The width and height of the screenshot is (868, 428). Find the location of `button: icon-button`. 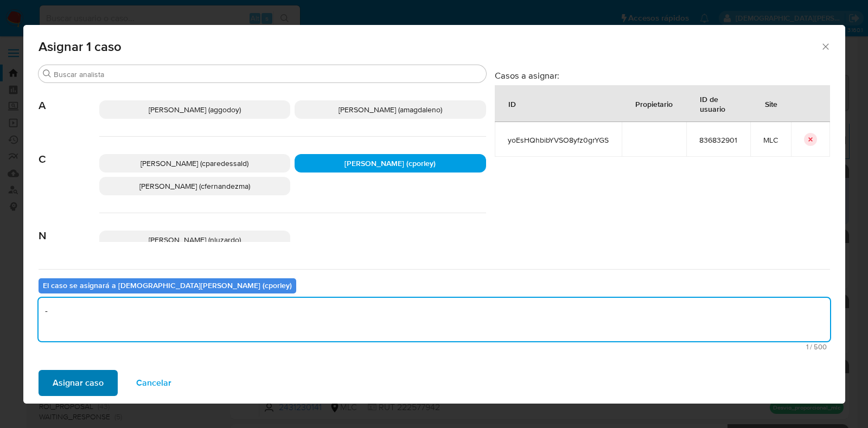

button: icon-button is located at coordinates (811, 140).